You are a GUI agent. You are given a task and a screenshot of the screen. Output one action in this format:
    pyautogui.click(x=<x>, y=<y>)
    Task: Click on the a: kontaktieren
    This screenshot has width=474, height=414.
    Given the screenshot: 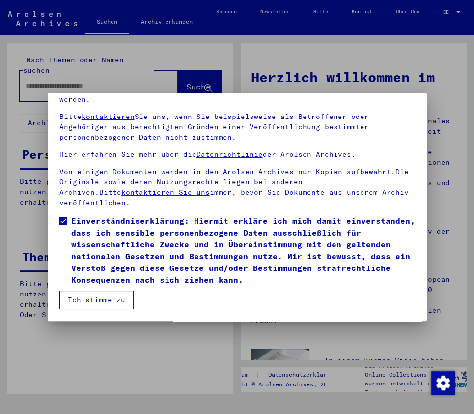 What is the action you would take?
    pyautogui.click(x=108, y=116)
    